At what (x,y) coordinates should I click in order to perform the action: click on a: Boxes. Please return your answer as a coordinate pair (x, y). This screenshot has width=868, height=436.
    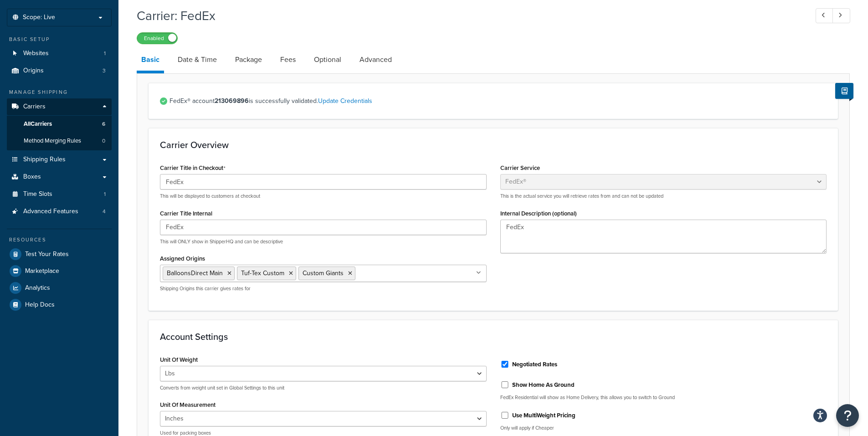
    Looking at the image, I should click on (59, 177).